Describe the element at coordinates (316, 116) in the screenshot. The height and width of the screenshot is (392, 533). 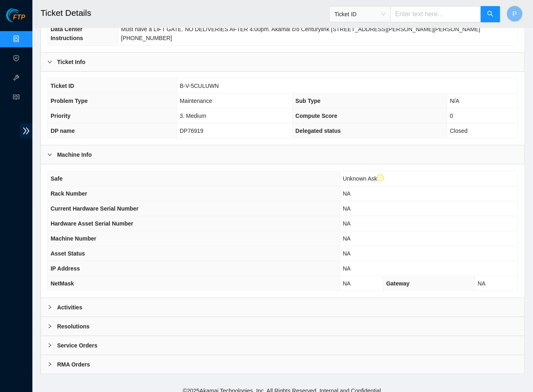
I see `span: Compute Score` at that location.